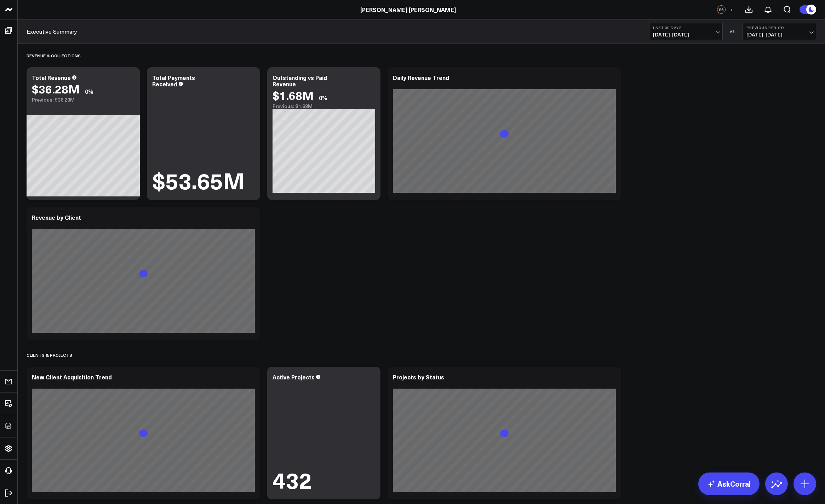 The image size is (825, 504). I want to click on b: Previous Period, so click(780, 28).